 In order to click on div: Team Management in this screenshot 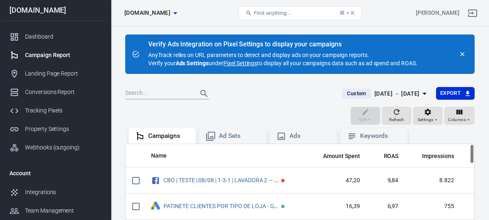, I will do `click(63, 211)`.